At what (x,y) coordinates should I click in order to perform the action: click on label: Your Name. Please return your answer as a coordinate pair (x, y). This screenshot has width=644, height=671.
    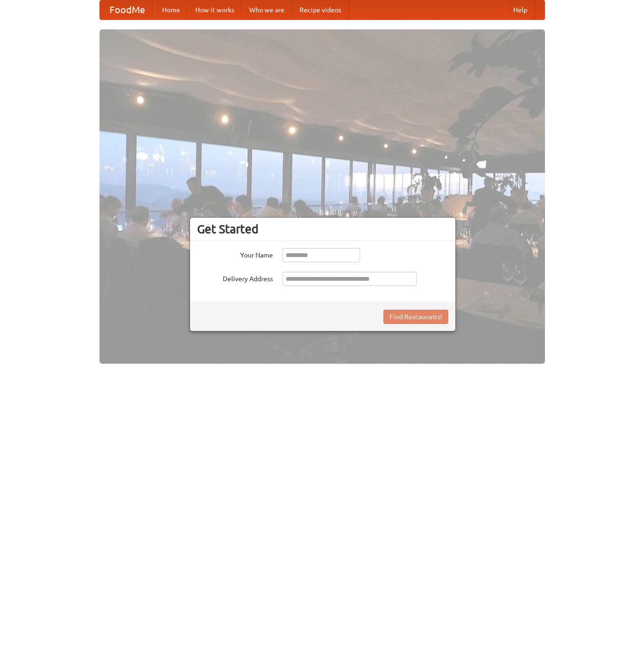
    Looking at the image, I should click on (235, 254).